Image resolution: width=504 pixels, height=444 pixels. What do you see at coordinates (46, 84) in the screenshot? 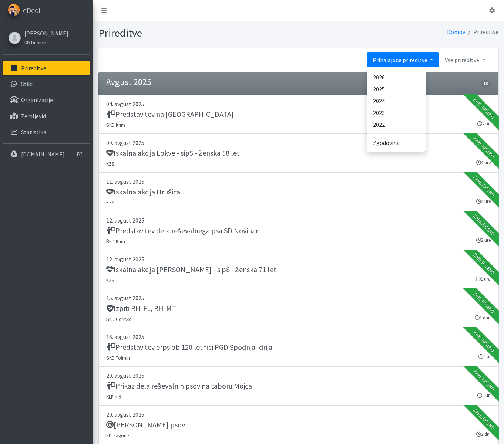
I see `a: Stiki` at bounding box center [46, 84].